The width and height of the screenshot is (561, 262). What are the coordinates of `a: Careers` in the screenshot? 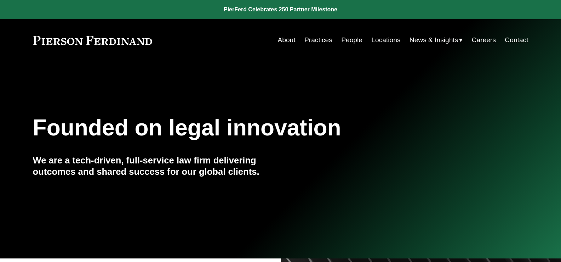 It's located at (484, 40).